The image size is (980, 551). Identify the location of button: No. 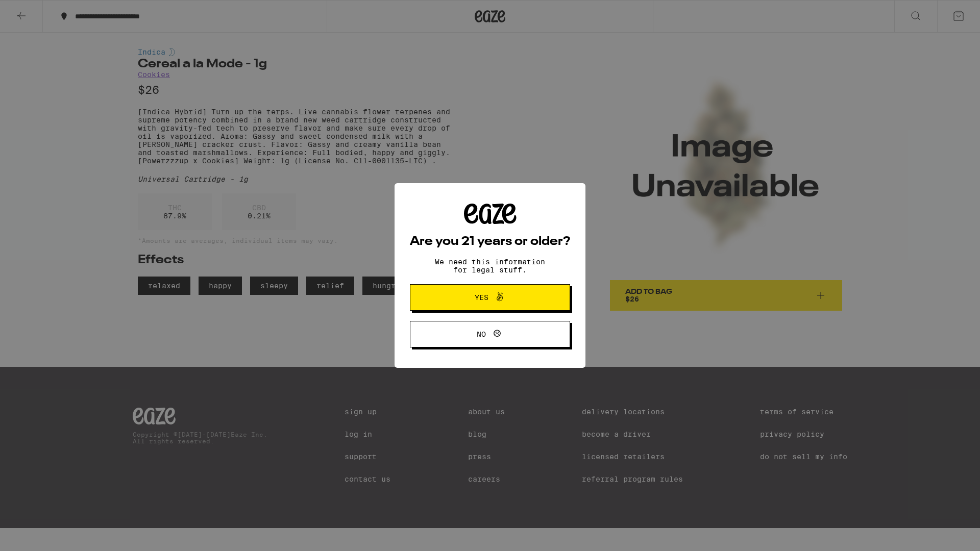
(490, 334).